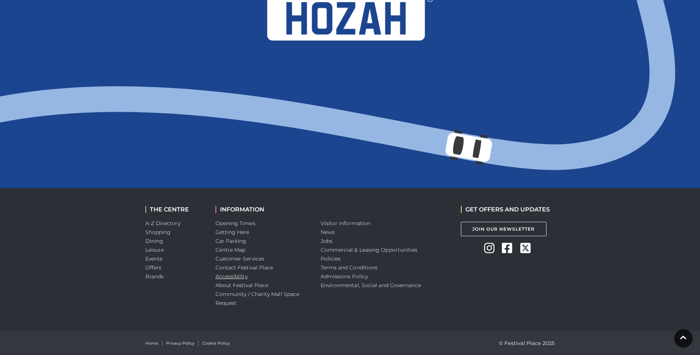  What do you see at coordinates (158, 232) in the screenshot?
I see `a: Shopping` at bounding box center [158, 232].